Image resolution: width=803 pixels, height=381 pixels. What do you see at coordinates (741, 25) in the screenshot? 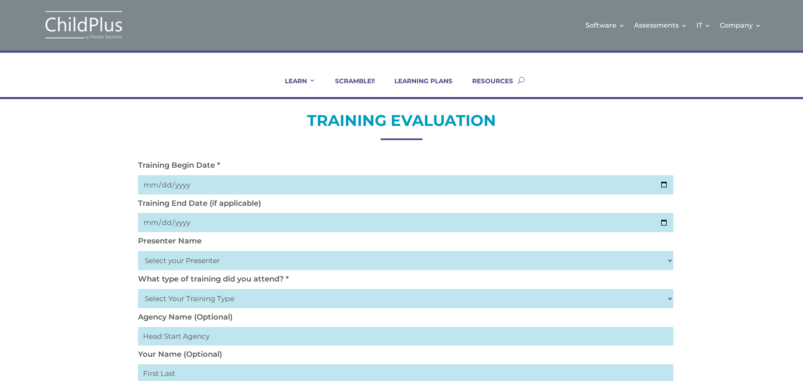
I see `a: Company` at bounding box center [741, 25].